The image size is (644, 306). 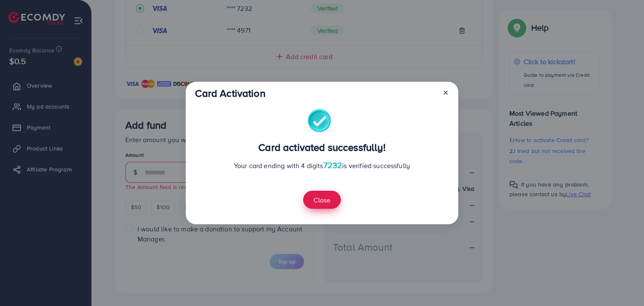 I want to click on img: success, so click(x=322, y=121).